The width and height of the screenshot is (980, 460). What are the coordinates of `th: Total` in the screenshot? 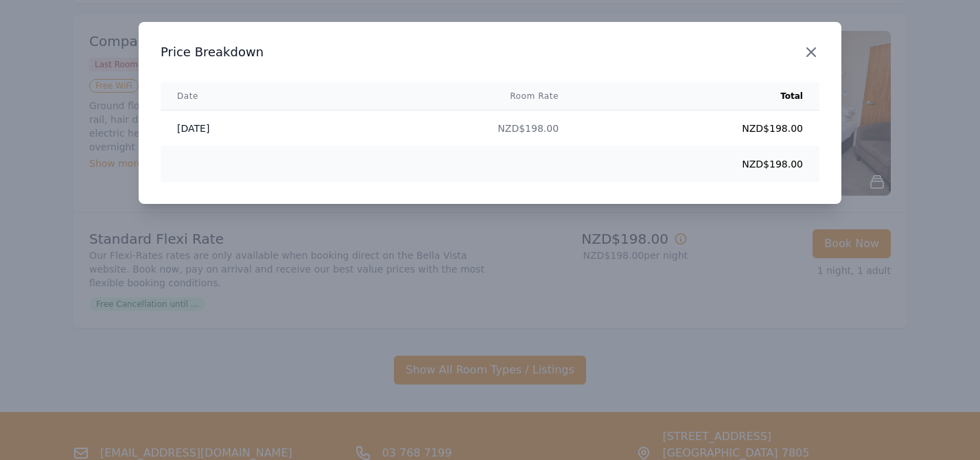 It's located at (698, 96).